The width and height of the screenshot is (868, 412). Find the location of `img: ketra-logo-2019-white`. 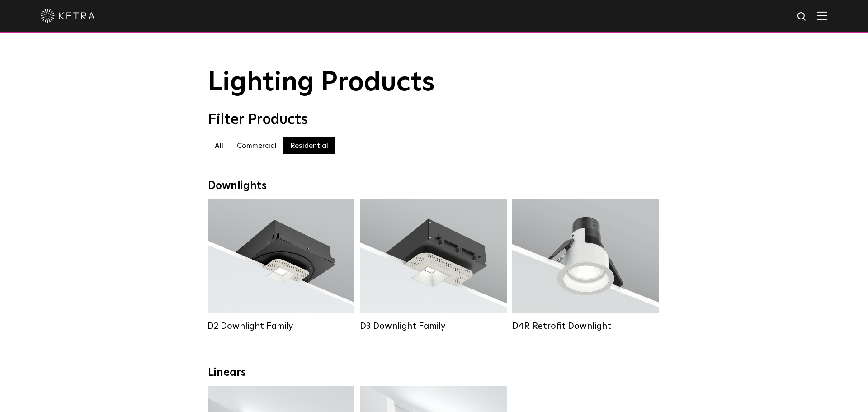

img: ketra-logo-2019-white is located at coordinates (68, 16).